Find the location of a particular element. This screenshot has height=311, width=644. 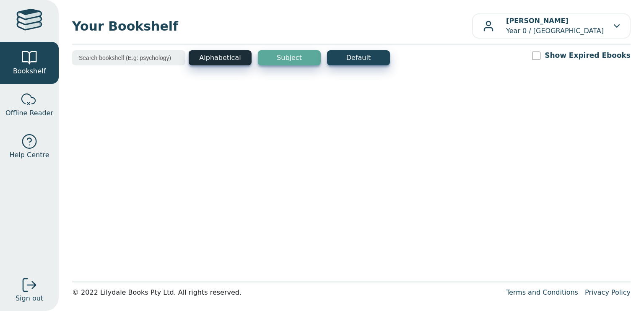

span: Your Bookshelf is located at coordinates (272, 26).